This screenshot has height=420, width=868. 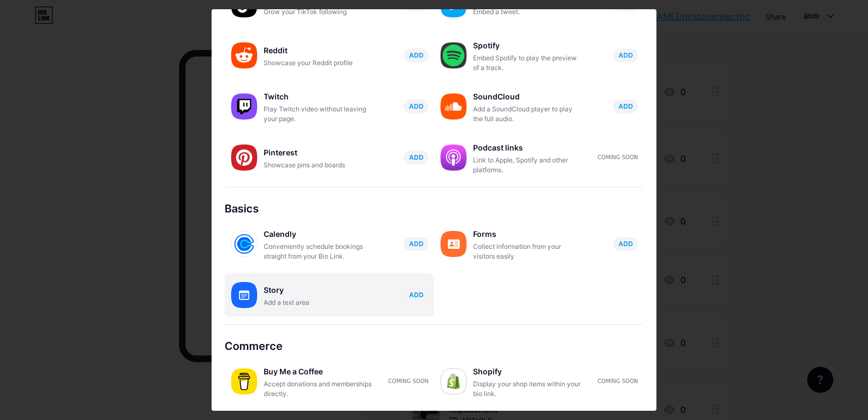 What do you see at coordinates (527, 165) in the screenshot?
I see `div: Link to Apple, Spotify and other platforms.` at bounding box center [527, 165].